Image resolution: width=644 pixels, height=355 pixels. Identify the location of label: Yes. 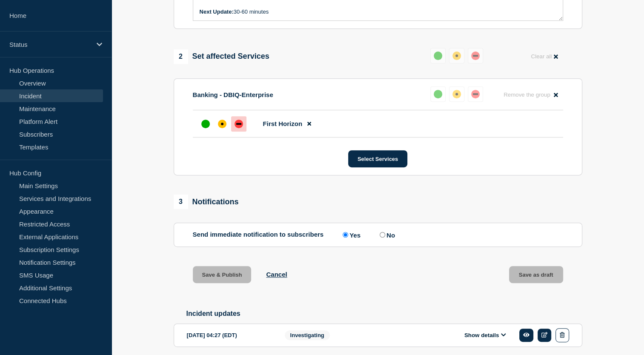
(350, 234).